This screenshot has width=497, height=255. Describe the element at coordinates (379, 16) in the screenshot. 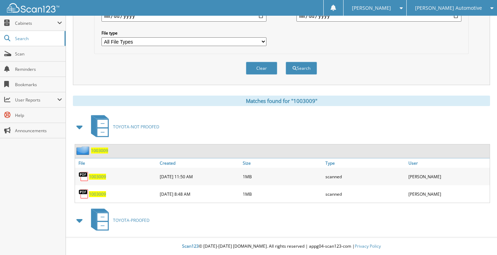

I see `input: end` at that location.